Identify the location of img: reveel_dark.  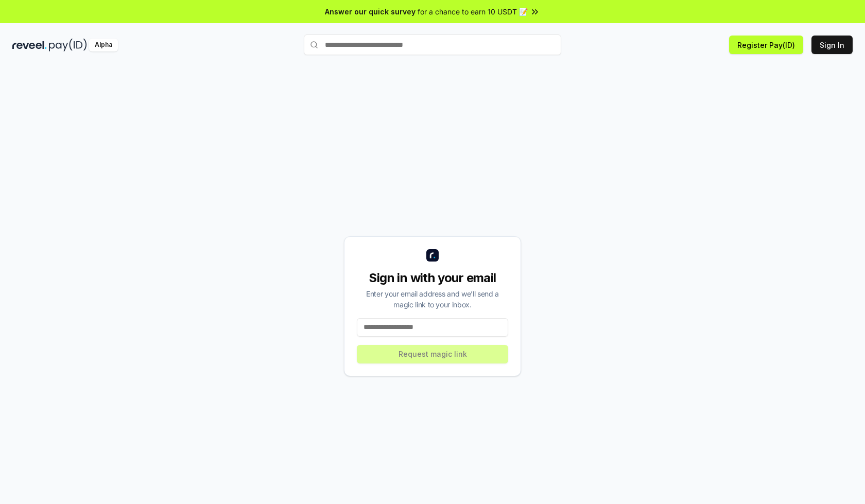
(30, 45).